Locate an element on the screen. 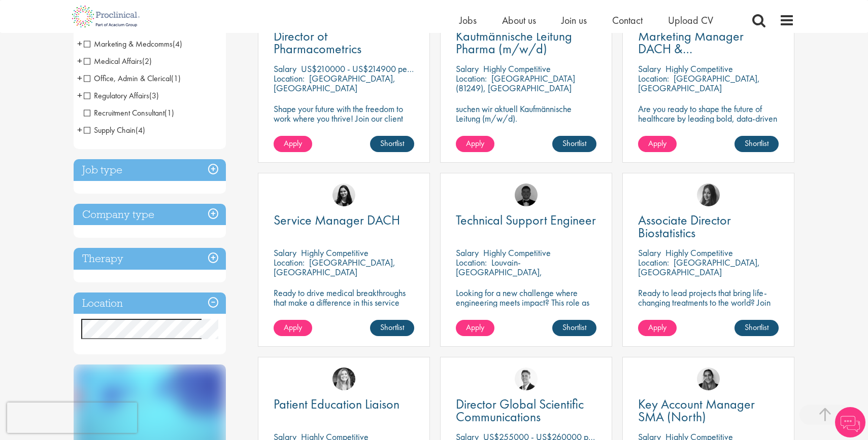 Image resolution: width=868 pixels, height=440 pixels. h3: Location is located at coordinates (150, 304).